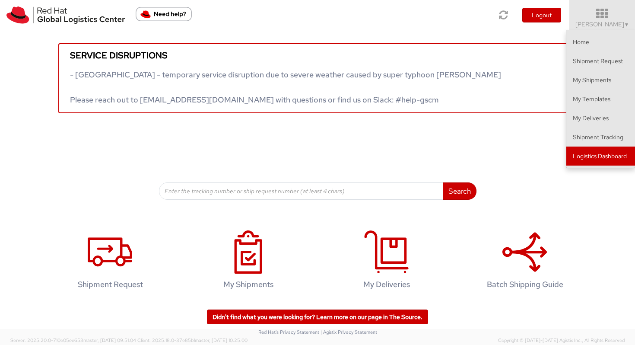  Describe the element at coordinates (541, 15) in the screenshot. I see `button: Logout` at that location.